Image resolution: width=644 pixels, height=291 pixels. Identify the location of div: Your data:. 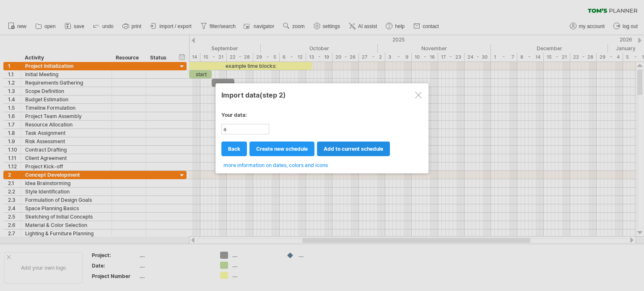
(322, 117).